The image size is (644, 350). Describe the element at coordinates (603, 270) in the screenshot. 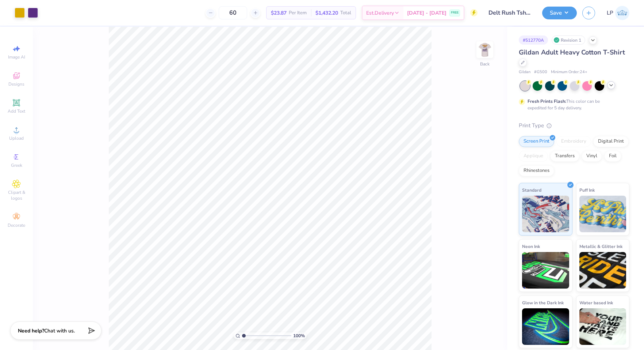

I see `img: Metallic & Glitter Ink` at that location.